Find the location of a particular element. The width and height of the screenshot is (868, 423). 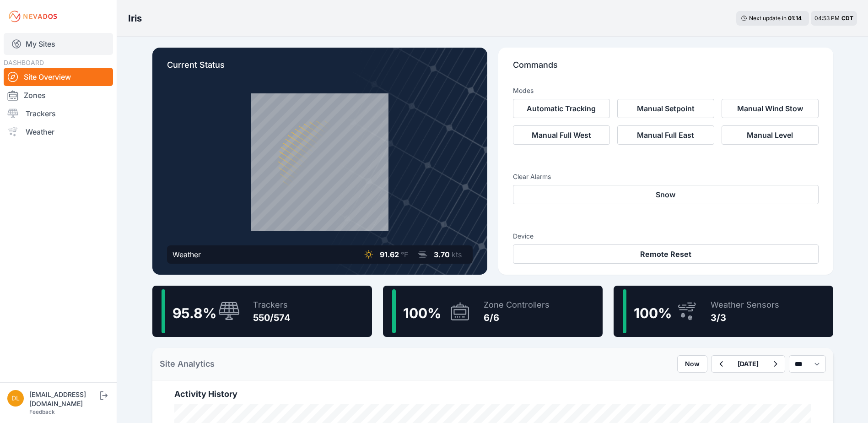

span: 04:53 PM is located at coordinates (828, 18).